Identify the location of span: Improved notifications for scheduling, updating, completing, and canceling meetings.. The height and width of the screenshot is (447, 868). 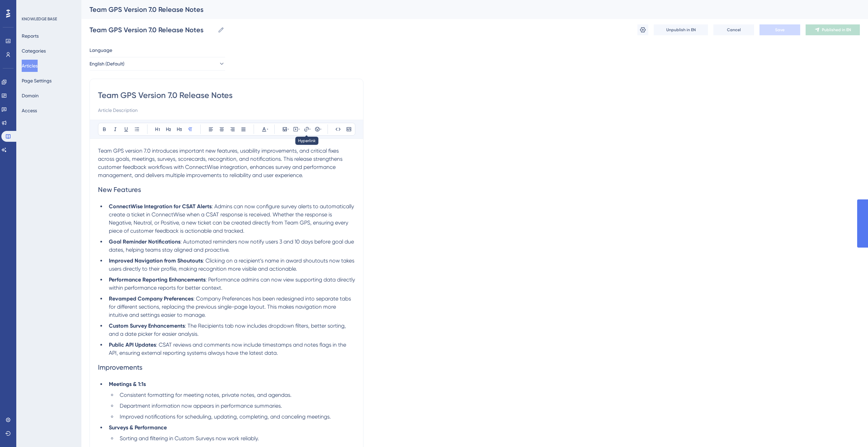
(225, 416).